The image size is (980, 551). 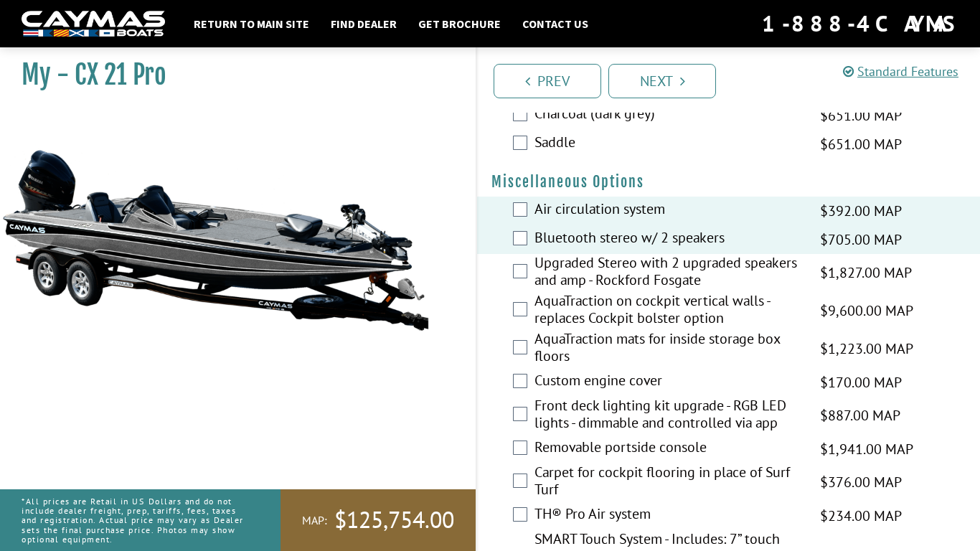 I want to click on h1: My - CX 21 Pro, so click(x=231, y=75).